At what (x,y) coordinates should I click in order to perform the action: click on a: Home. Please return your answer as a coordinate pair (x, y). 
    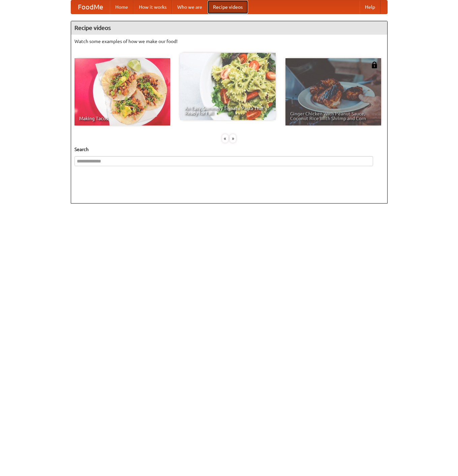
    Looking at the image, I should click on (122, 7).